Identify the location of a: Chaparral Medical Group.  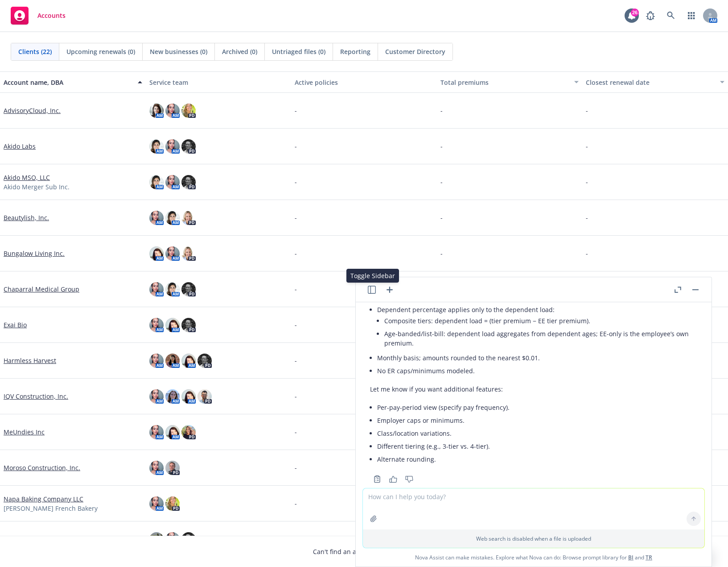
(41, 288).